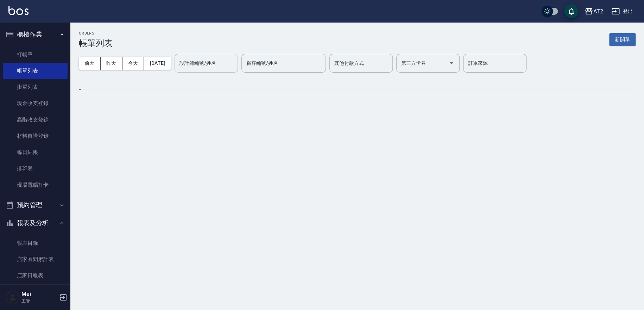  I want to click on a: 帳單列表, so click(35, 71).